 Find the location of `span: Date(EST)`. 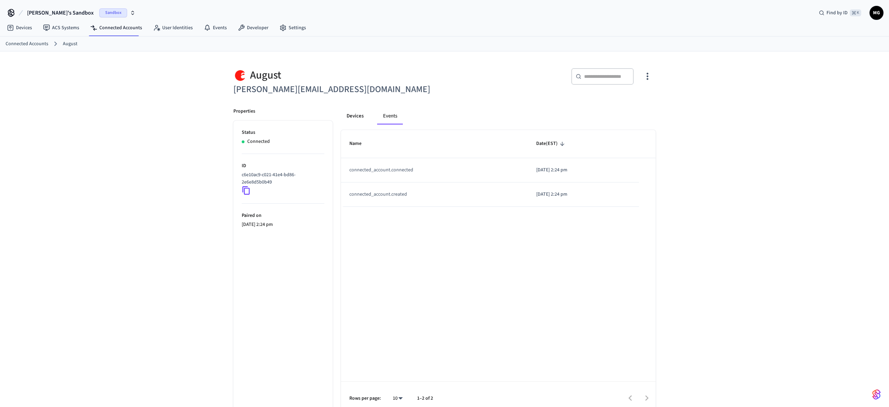

span: Date(EST) is located at coordinates (552, 143).